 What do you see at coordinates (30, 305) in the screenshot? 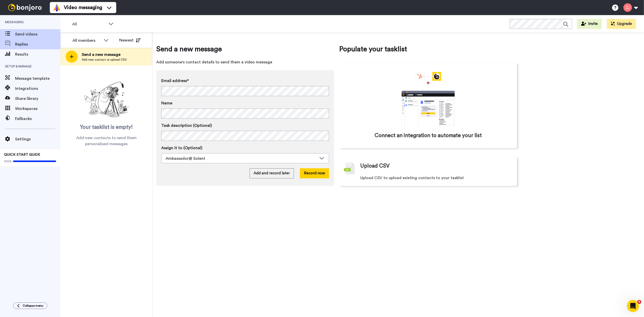
I see `button: Collapse menu` at bounding box center [30, 305].